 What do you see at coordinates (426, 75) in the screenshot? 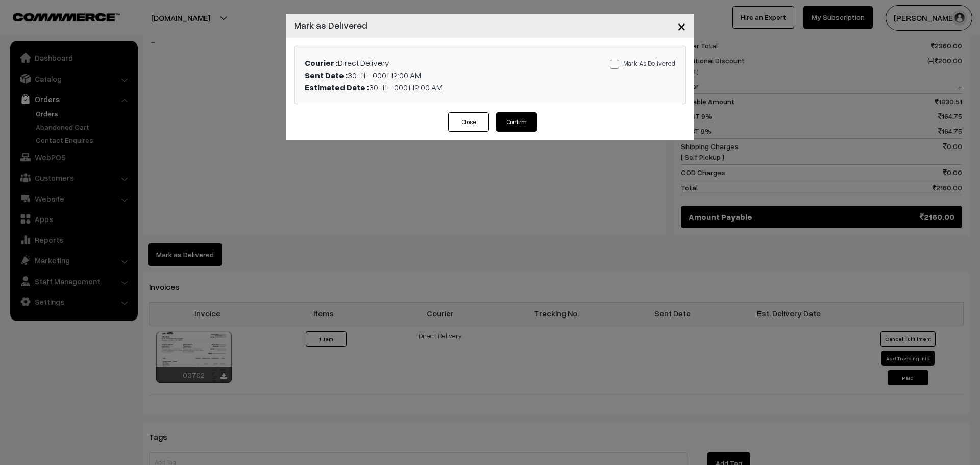
I see `div: Direct Delivery 30-11--0001 12:00 AM 30-11--0001 12:00 AM` at bounding box center [426, 75].